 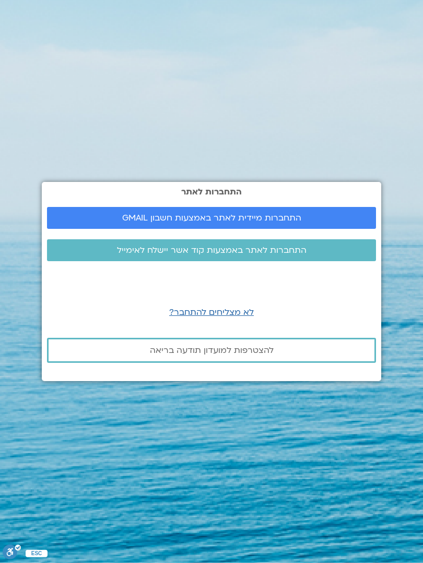 I want to click on a: התחברות מיידית לאתר באמצעות חשבון GMAIL, so click(x=211, y=218).